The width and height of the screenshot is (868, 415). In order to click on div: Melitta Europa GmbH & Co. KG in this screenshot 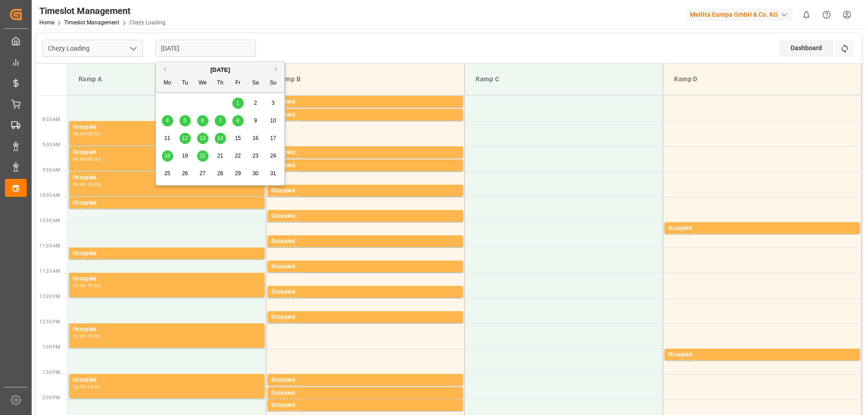, I will do `click(739, 15)`.